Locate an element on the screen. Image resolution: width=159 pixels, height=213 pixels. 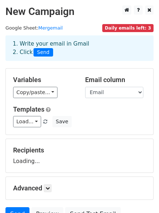
a: Daily emails left: 3 is located at coordinates (128, 28).